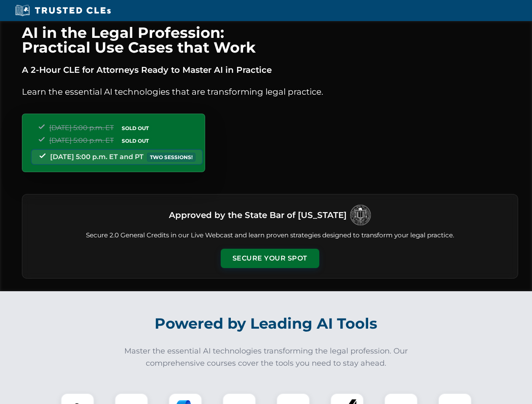 The width and height of the screenshot is (532, 404). Describe the element at coordinates (266, 324) in the screenshot. I see `h2: Powered by Leading AI Tools` at that location.